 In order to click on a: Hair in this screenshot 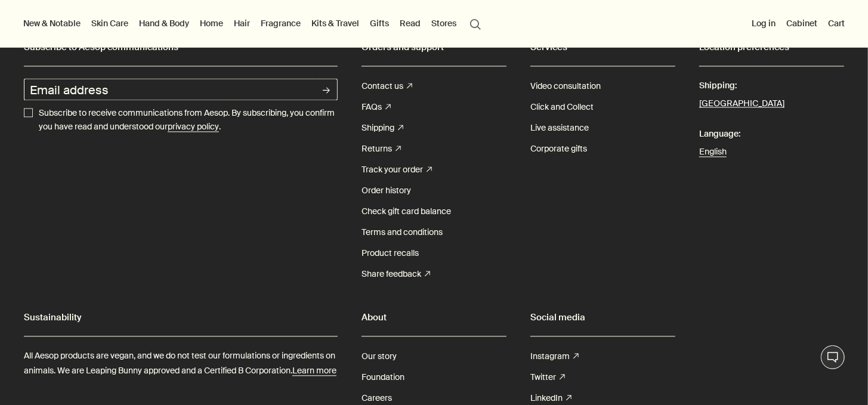, I will do `click(242, 23)`.